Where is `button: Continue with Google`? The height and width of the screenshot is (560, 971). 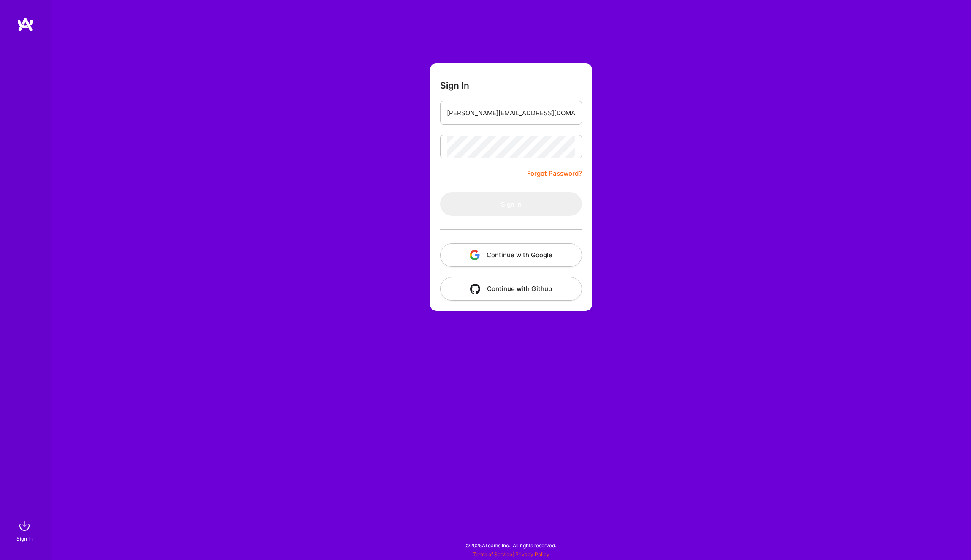 button: Continue with Google is located at coordinates (511, 255).